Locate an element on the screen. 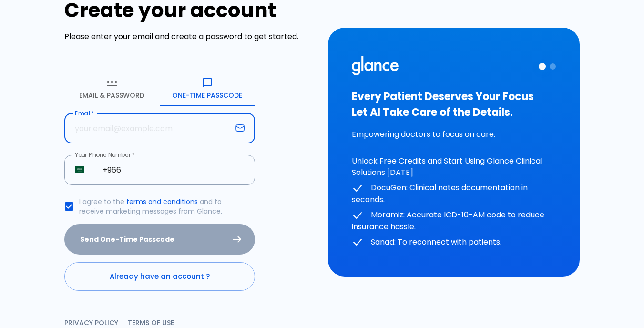  p: Sanad: To reconnect with patients. is located at coordinates (454, 242).